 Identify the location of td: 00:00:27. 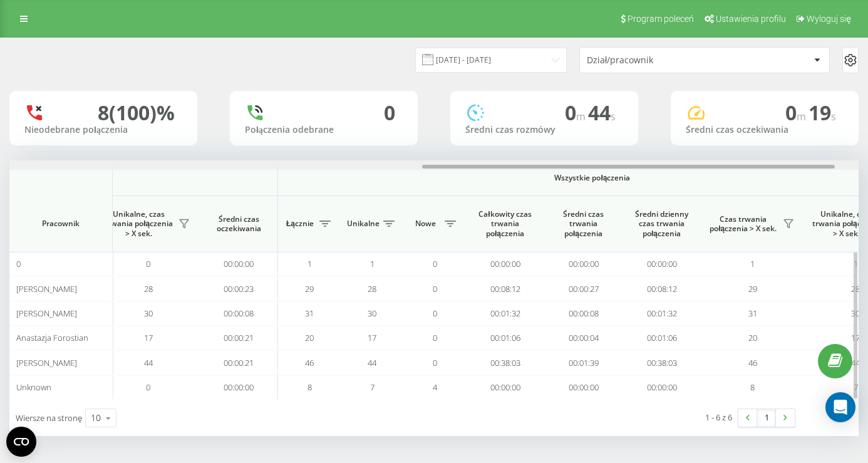
(583, 288).